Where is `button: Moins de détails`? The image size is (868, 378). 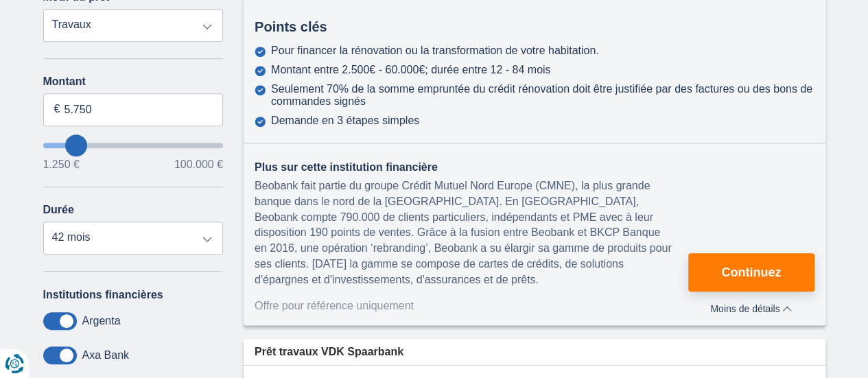
button: Moins de détails is located at coordinates (751, 306).